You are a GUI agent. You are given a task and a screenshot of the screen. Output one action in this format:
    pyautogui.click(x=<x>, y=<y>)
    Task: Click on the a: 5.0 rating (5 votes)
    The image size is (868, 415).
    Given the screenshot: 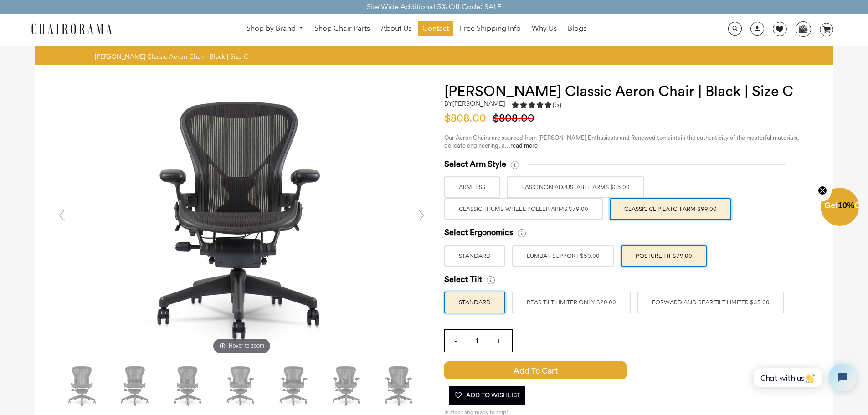 What is the action you would take?
    pyautogui.click(x=536, y=105)
    